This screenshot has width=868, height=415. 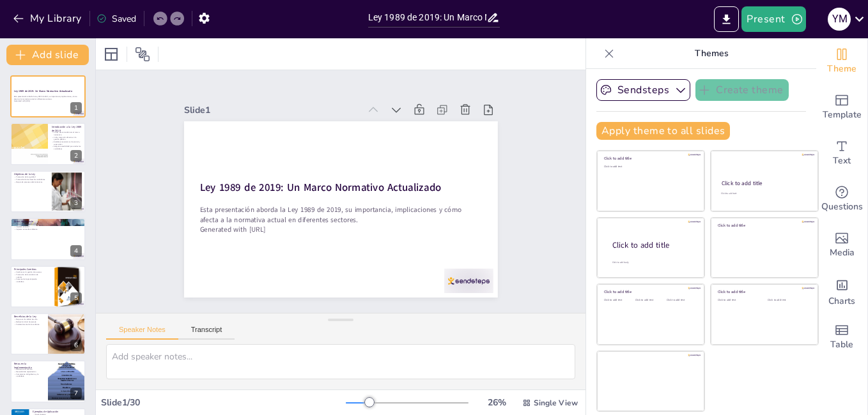 What do you see at coordinates (842, 291) in the screenshot?
I see `div: Add charts and graphs` at bounding box center [842, 291].